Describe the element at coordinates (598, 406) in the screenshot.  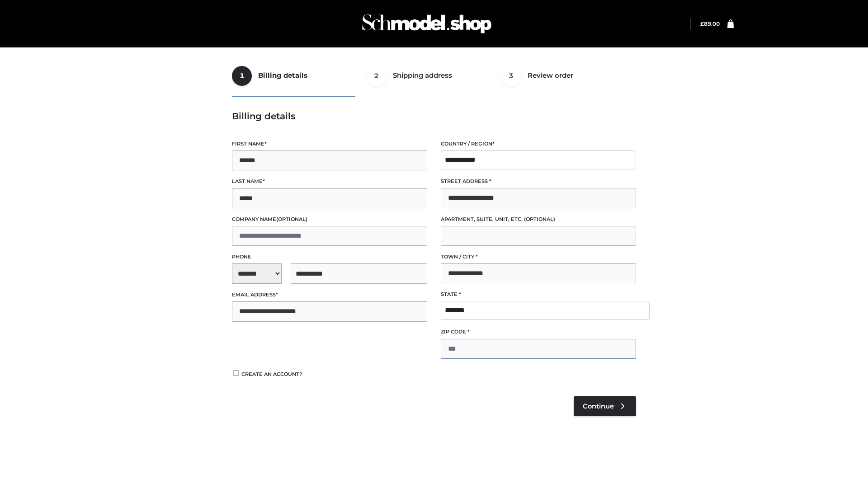
I see `span: Continue` at that location.